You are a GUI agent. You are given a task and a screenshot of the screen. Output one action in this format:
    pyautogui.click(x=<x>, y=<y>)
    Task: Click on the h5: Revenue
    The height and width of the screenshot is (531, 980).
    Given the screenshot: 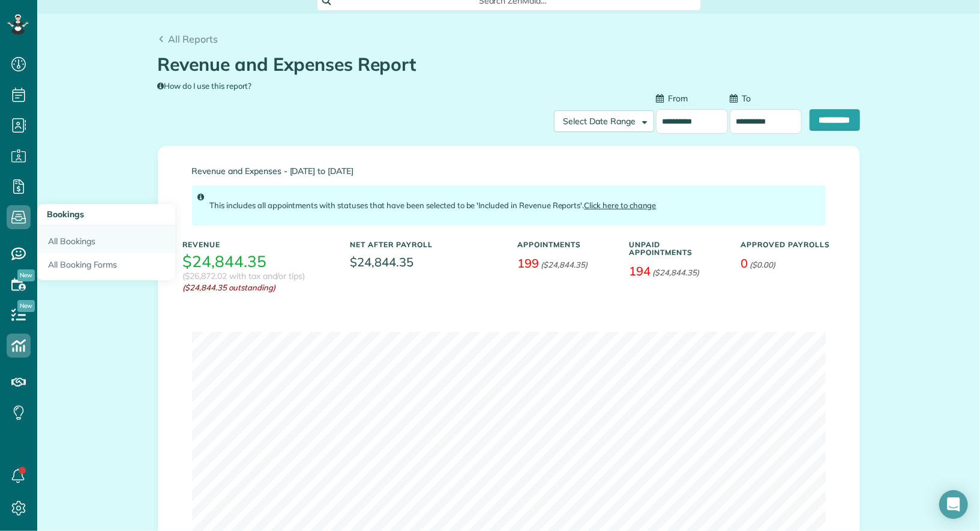 What is the action you would take?
    pyautogui.click(x=258, y=244)
    